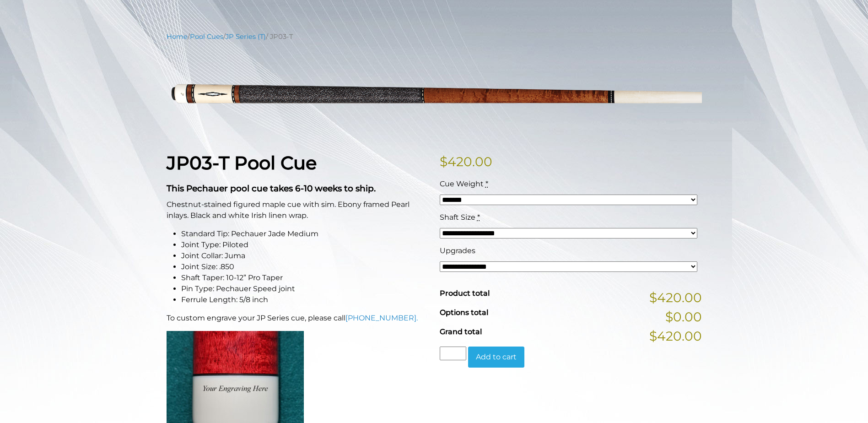 This screenshot has height=423, width=868. What do you see at coordinates (242, 162) in the screenshot?
I see `strong: JP03-T Pool Cue` at bounding box center [242, 162].